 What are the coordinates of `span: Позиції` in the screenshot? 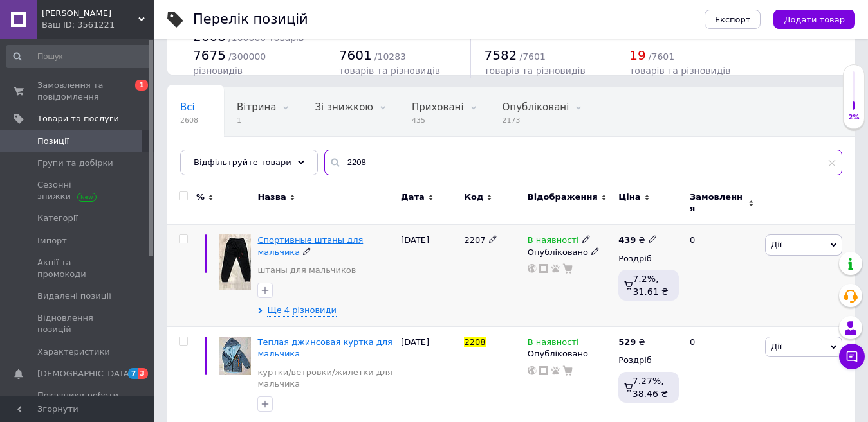 It's located at (53, 141).